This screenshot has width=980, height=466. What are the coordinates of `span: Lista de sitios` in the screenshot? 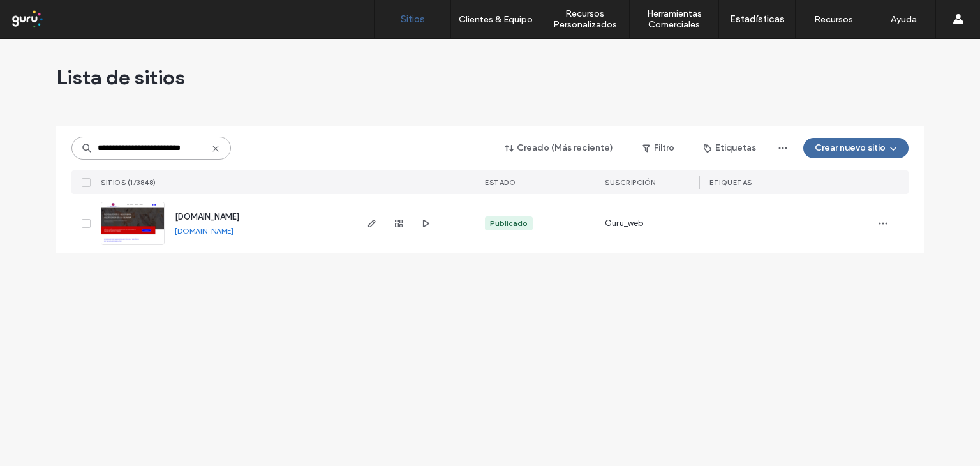 It's located at (121, 77).